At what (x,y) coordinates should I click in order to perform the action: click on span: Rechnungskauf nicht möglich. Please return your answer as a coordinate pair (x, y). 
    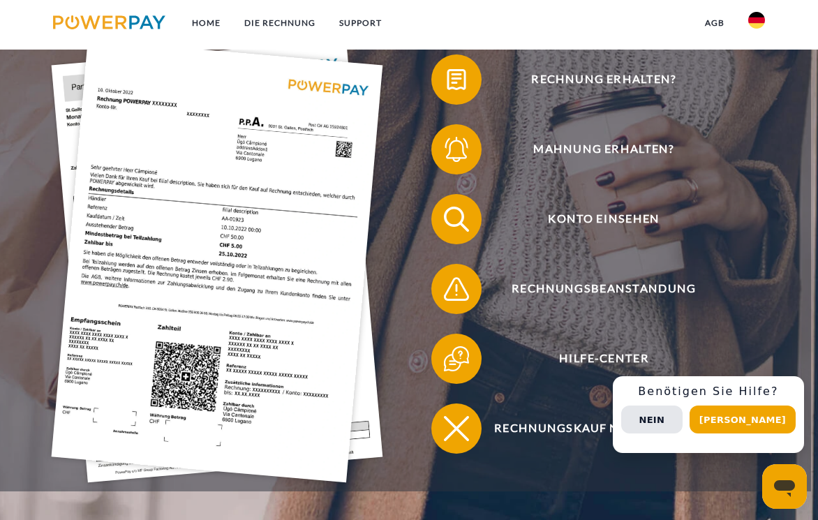
    Looking at the image, I should click on (603, 429).